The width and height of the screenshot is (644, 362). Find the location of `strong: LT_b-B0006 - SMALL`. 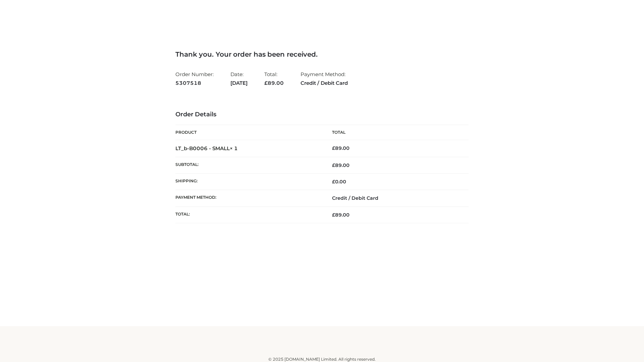

strong: LT_b-B0006 - SMALL is located at coordinates (206, 148).